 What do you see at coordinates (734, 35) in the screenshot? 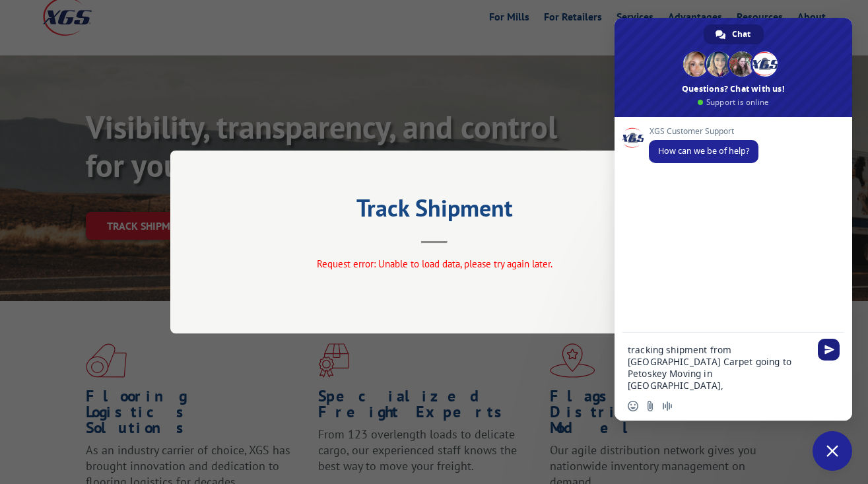
I see `div: Chat` at bounding box center [734, 35].